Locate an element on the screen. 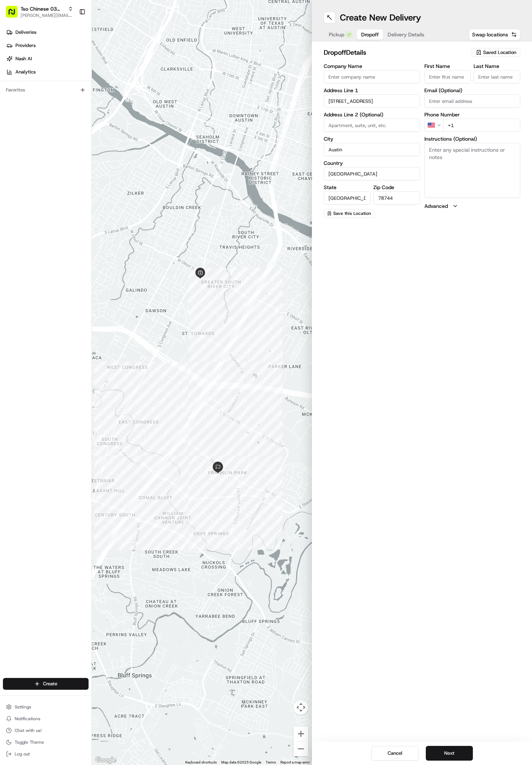 This screenshot has width=532, height=765. span: Knowledge Base is located at coordinates (35, 168).